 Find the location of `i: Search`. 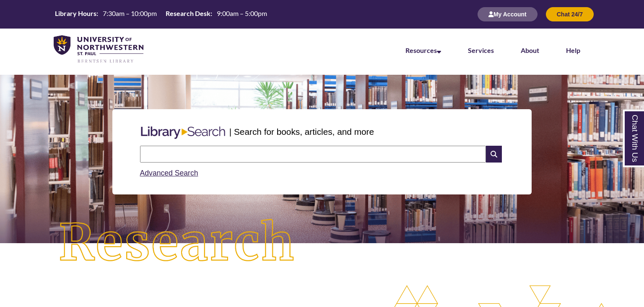

i: Search is located at coordinates (494, 154).